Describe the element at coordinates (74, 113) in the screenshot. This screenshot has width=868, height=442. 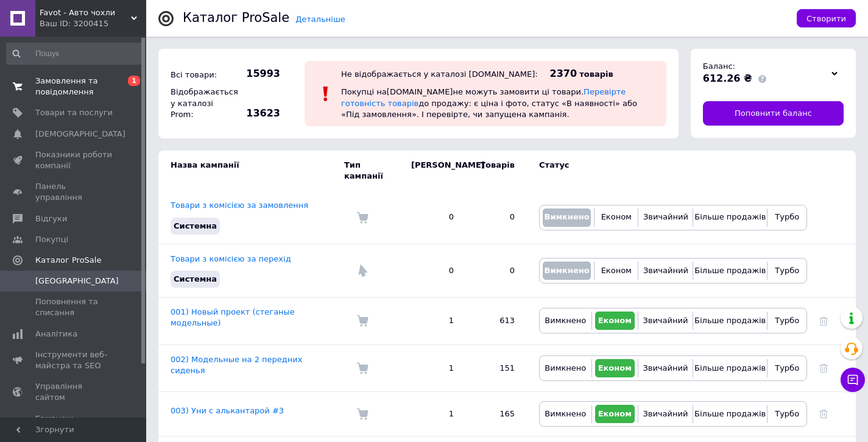
I see `span: Товари та послуги` at that location.